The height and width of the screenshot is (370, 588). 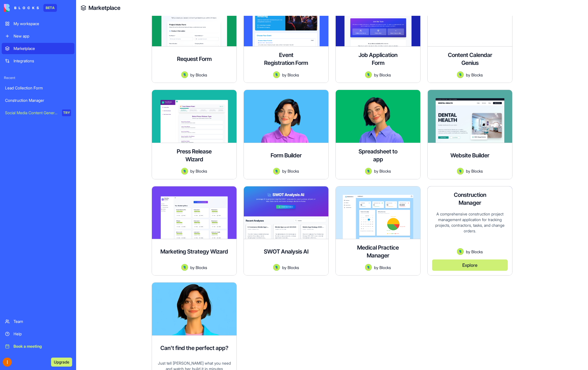 What do you see at coordinates (38, 88) in the screenshot?
I see `div: Lead Collection Form` at bounding box center [38, 88].